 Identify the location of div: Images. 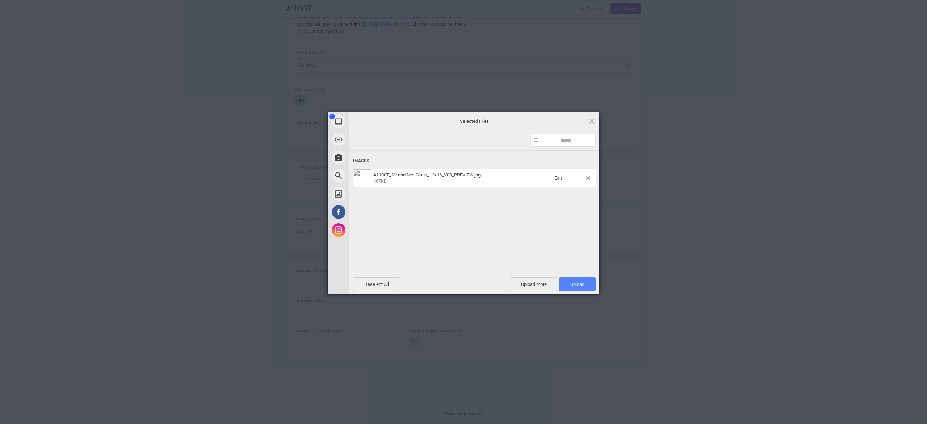
(475, 161).